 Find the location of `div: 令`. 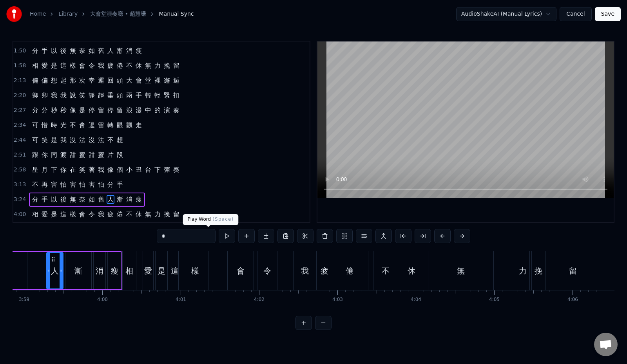

div: 令 is located at coordinates (267, 271).